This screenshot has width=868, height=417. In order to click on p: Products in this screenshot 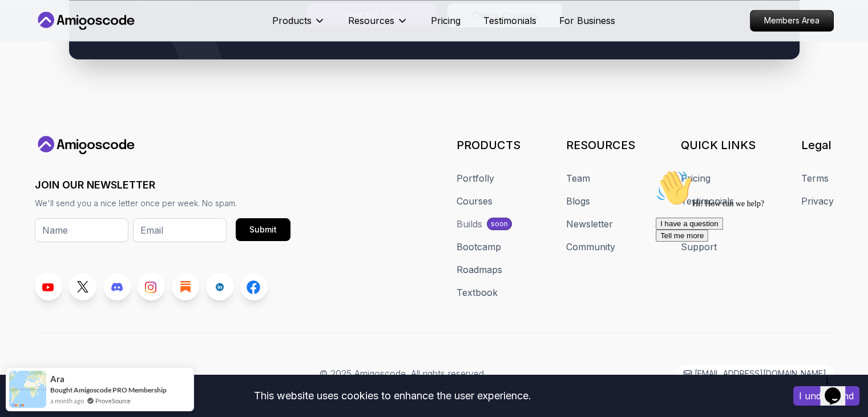, I will do `click(292, 21)`.